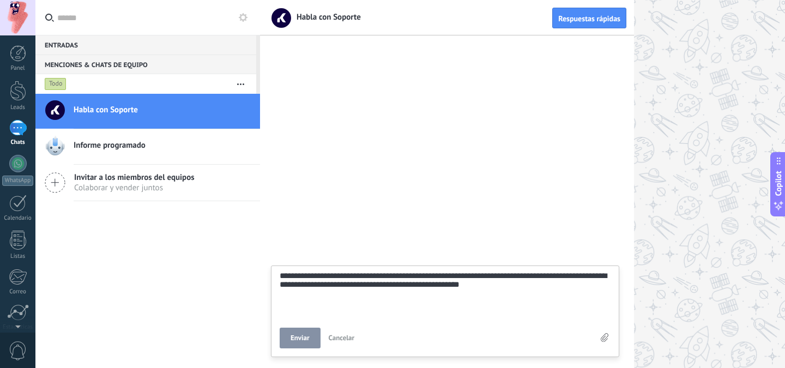 This screenshot has width=785, height=368. What do you see at coordinates (146, 64) in the screenshot?
I see `div: Menciones & Chats de equipo` at bounding box center [146, 64].